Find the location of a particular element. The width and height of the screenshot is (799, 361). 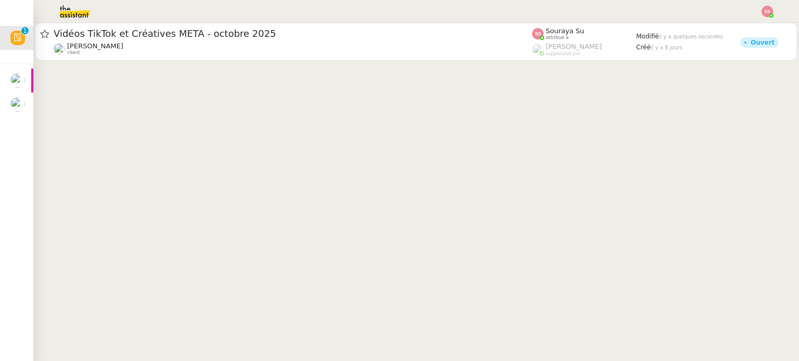

span: Souraya Su is located at coordinates (565, 31).